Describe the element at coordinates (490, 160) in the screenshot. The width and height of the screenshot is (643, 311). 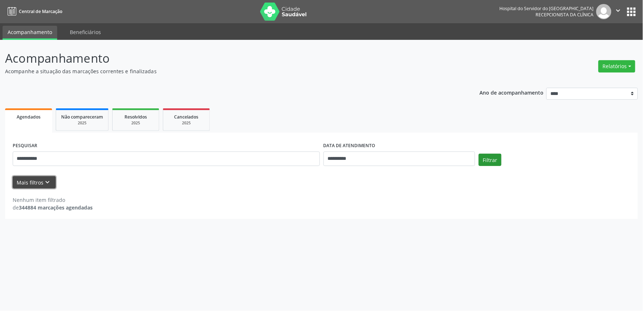
I see `button: Filtrar` at that location.